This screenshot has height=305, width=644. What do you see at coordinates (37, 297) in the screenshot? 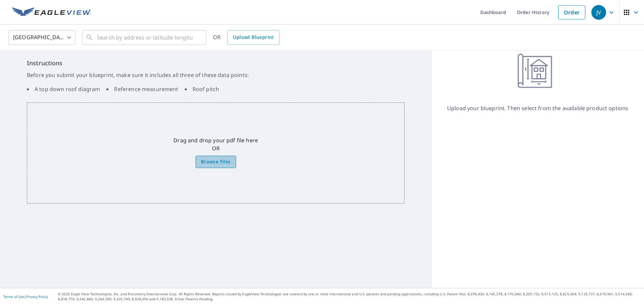
I see `a: Privacy Policy` at bounding box center [37, 297].